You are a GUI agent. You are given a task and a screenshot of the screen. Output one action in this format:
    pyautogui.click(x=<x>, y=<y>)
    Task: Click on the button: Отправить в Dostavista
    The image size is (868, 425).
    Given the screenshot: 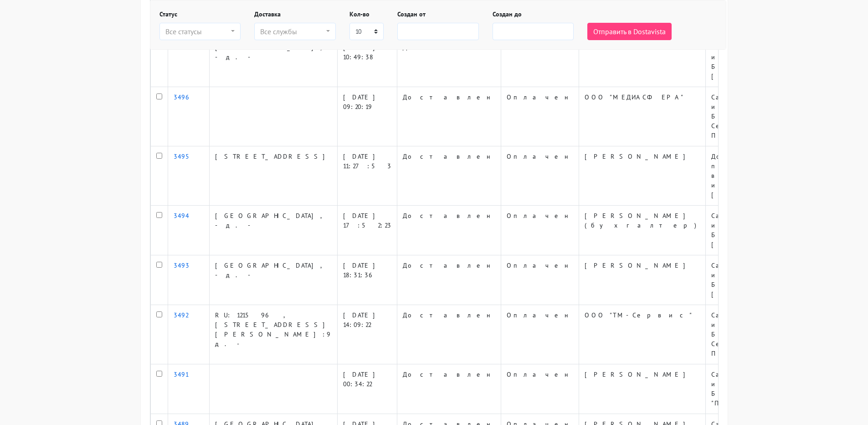 What is the action you would take?
    pyautogui.click(x=629, y=31)
    